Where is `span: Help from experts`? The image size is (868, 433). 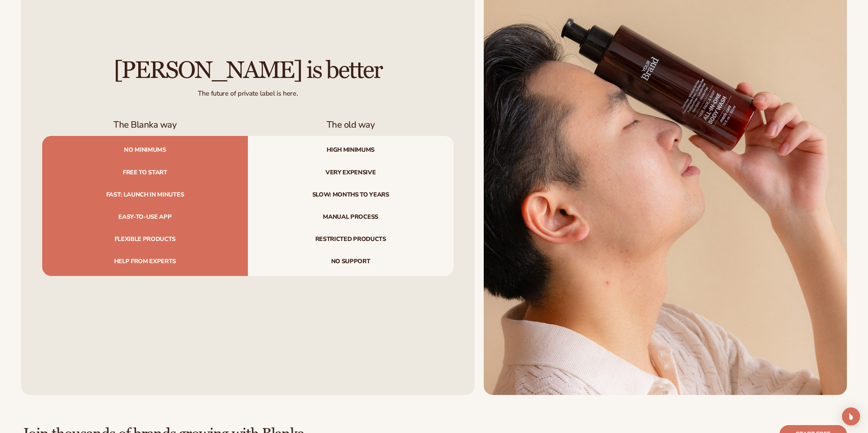 span: Help from experts is located at coordinates (145, 263).